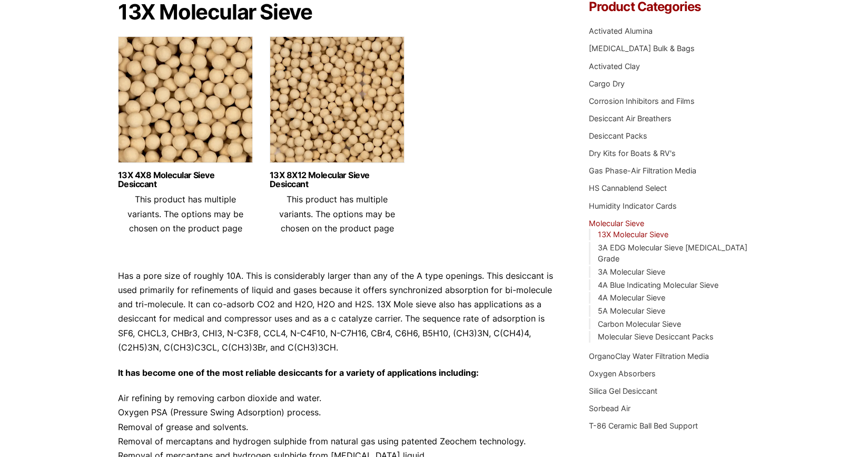  What do you see at coordinates (633, 234) in the screenshot?
I see `a: 13X Molecular Sieve` at bounding box center [633, 234].